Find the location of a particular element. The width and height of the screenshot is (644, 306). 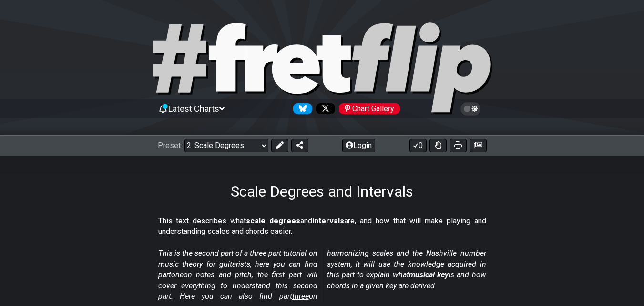

span: Preset is located at coordinates (169, 145).